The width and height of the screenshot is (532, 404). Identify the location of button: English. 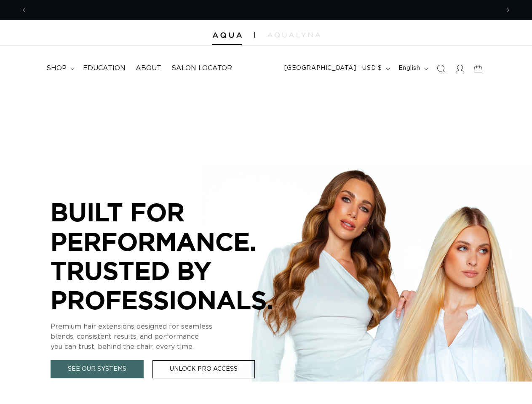
(412, 69).